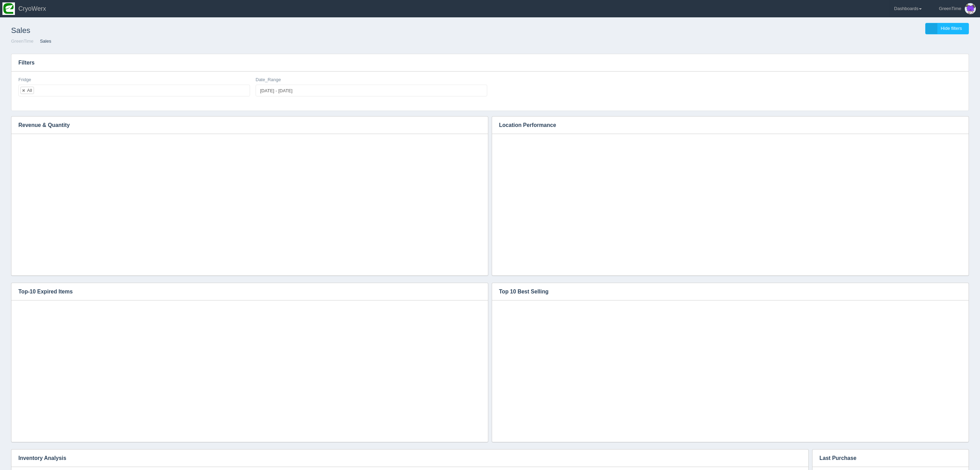  I want to click on h1: Sales, so click(251, 30).